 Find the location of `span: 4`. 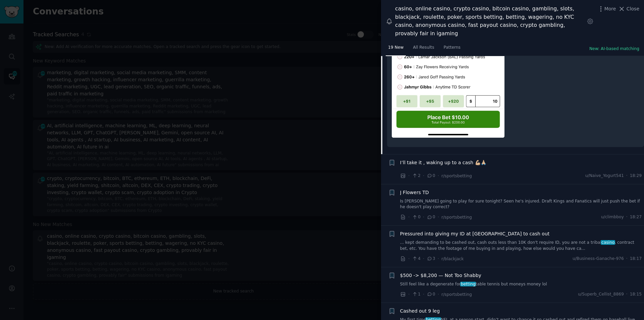

span: 4 is located at coordinates (416, 259).